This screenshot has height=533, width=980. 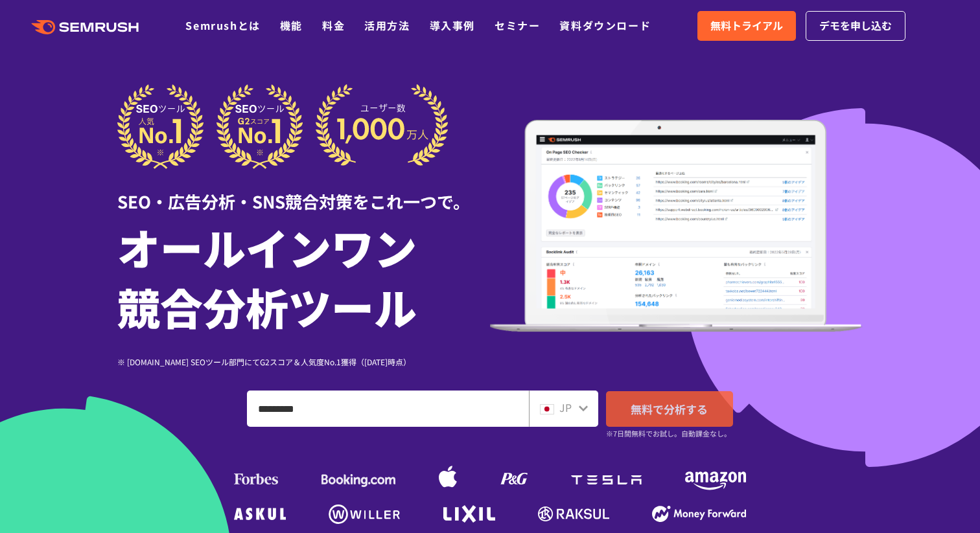 I want to click on a: 資料ダウンロード, so click(x=605, y=26).